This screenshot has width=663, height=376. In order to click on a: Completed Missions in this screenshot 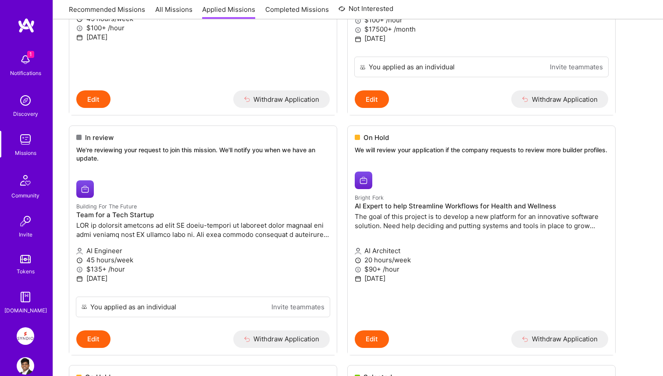, I will do `click(297, 12)`.